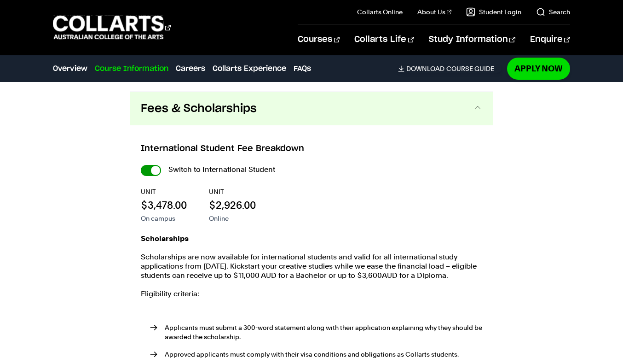  Describe the element at coordinates (302, 69) in the screenshot. I see `a: FAQs` at that location.